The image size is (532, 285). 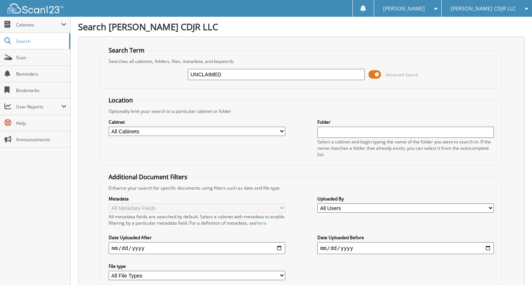 What do you see at coordinates (41, 123) in the screenshot?
I see `span: Help` at bounding box center [41, 123].